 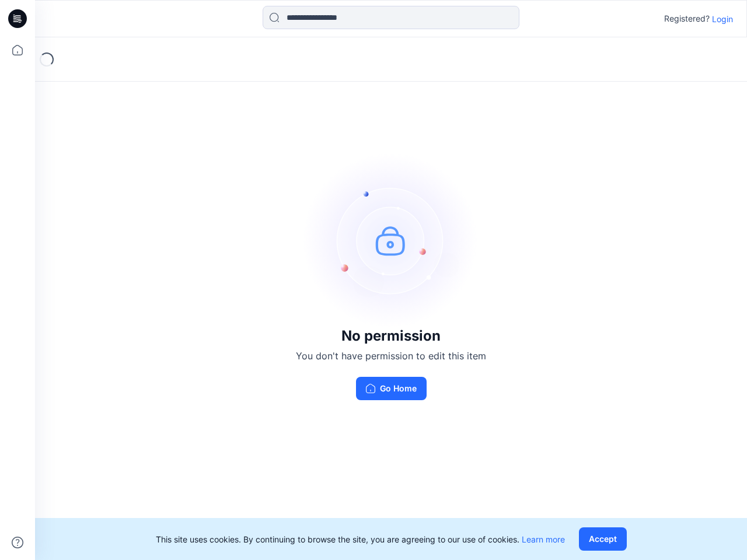 I want to click on p: Registered?, so click(x=687, y=19).